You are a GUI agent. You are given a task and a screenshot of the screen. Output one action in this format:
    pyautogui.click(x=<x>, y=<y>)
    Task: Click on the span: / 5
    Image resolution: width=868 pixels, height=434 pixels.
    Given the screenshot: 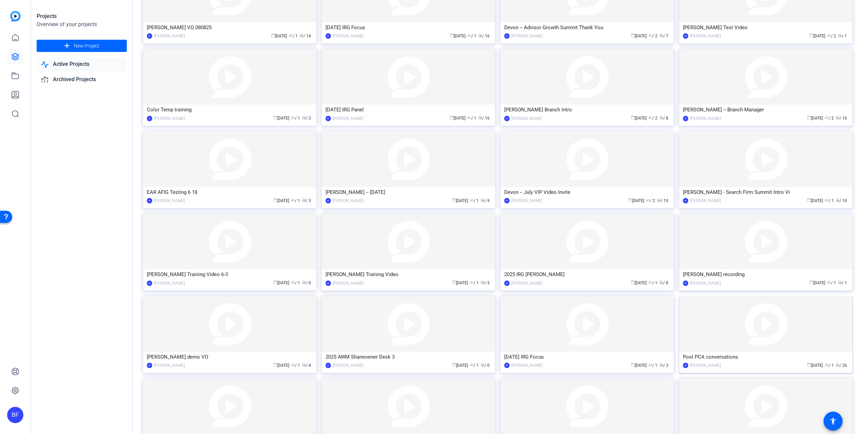 What is the action you would take?
    pyautogui.click(x=485, y=283)
    